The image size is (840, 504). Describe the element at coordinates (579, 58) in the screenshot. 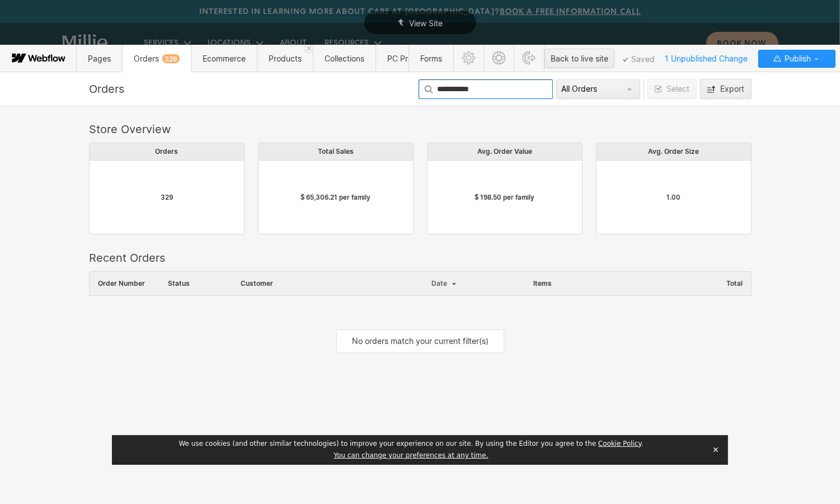

I see `div: Back to live site` at that location.